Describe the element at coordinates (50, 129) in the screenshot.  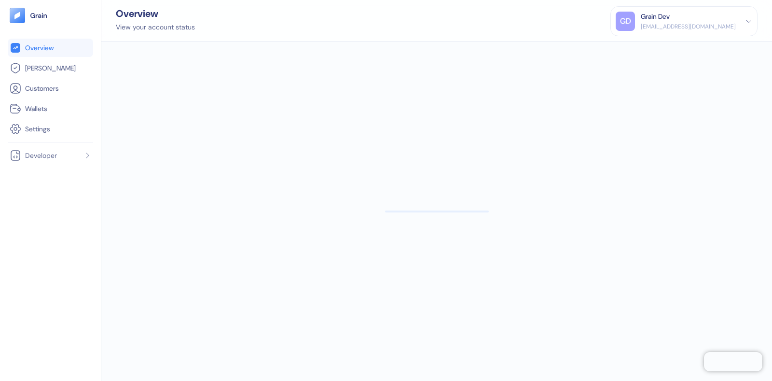
I see `a: Settings` at that location.